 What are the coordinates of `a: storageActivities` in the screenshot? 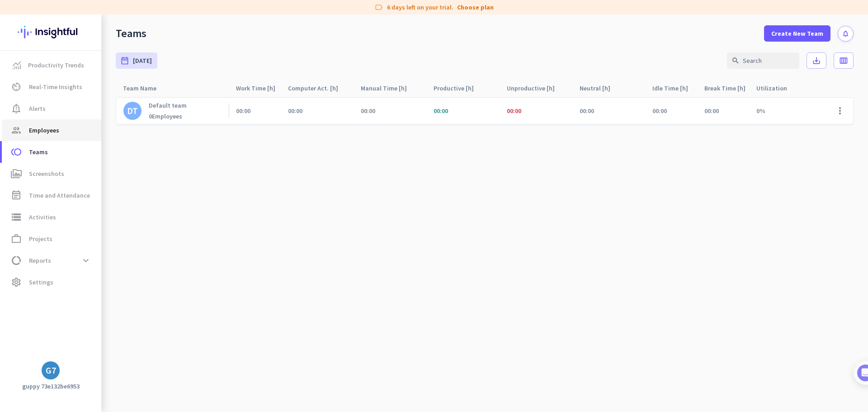 It's located at (52, 217).